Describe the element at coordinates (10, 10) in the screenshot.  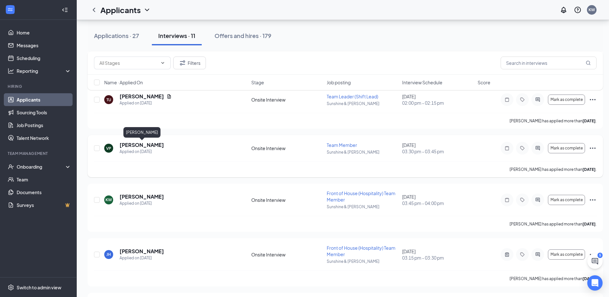
I see `svg: WorkstreamLogo` at that location.